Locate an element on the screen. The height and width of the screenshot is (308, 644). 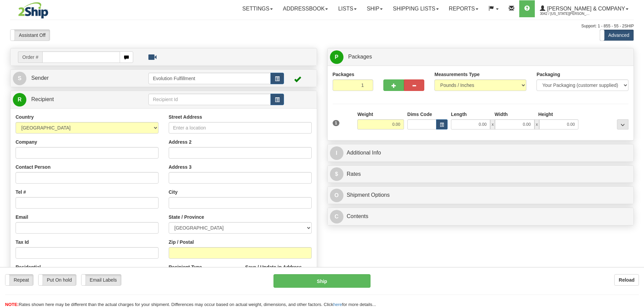
label: Email is located at coordinates (22, 217).